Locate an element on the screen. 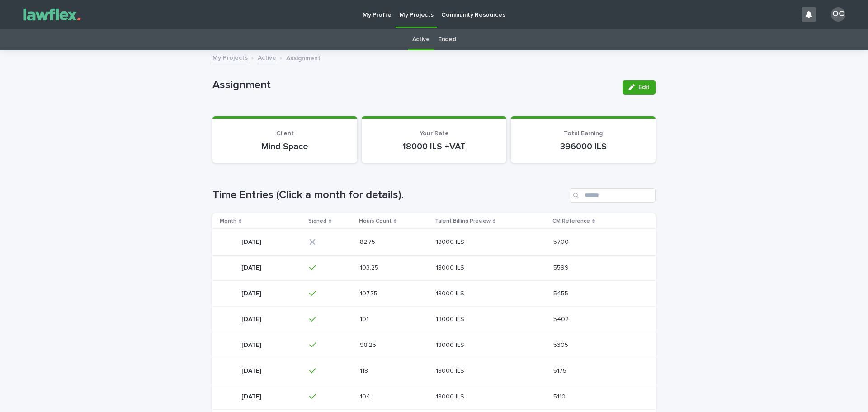 The width and height of the screenshot is (868, 412). span: Client is located at coordinates (285, 133).